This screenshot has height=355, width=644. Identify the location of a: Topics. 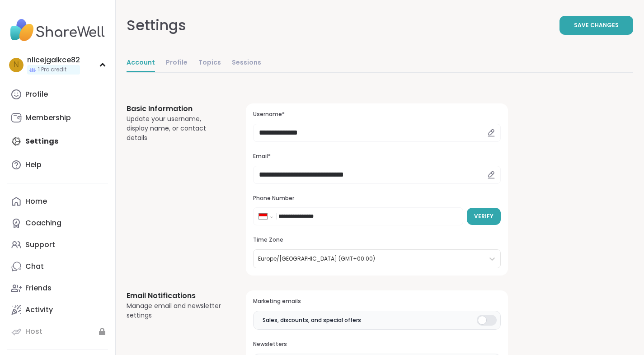
(210, 63).